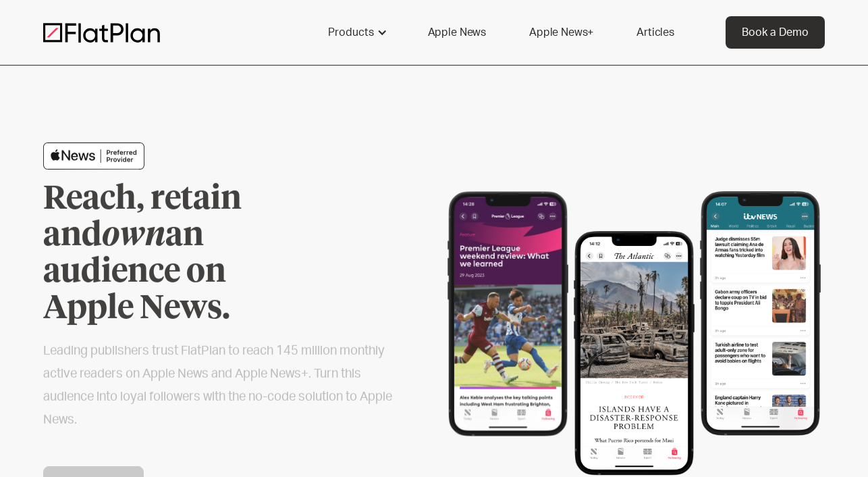 Image resolution: width=868 pixels, height=477 pixels. Describe the element at coordinates (561, 33) in the screenshot. I see `a: Apple News+` at that location.